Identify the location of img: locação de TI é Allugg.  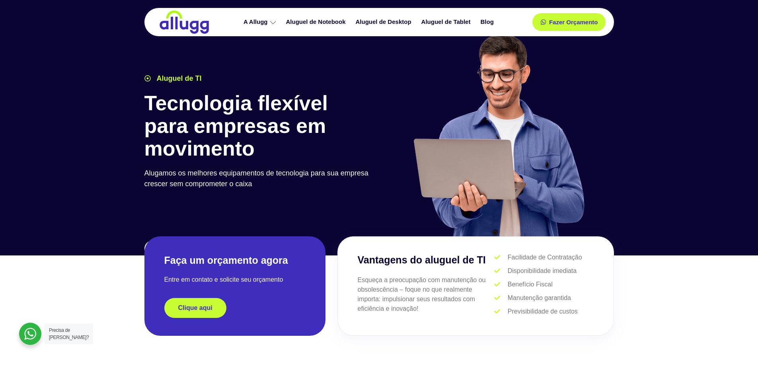
(184, 22).